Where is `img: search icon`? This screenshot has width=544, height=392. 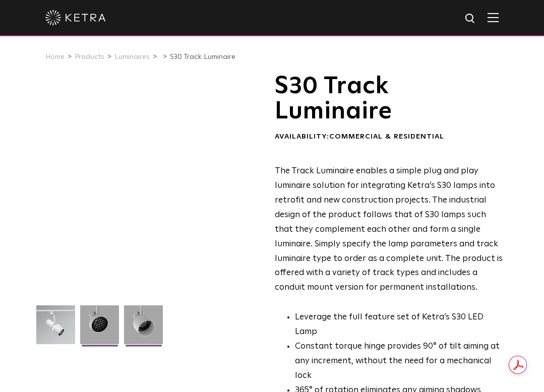
img: search icon is located at coordinates (470, 19).